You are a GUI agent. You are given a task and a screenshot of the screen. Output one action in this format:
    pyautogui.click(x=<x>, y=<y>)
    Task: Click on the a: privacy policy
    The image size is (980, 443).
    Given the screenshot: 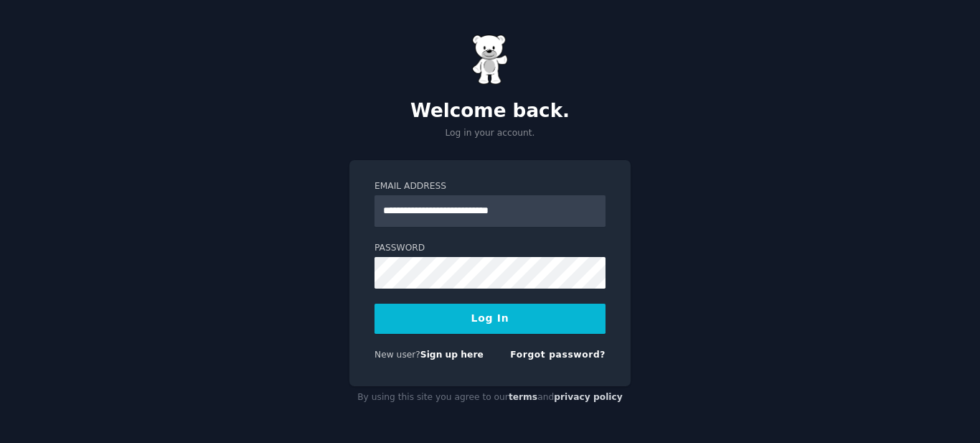 What is the action you would take?
    pyautogui.click(x=588, y=397)
    